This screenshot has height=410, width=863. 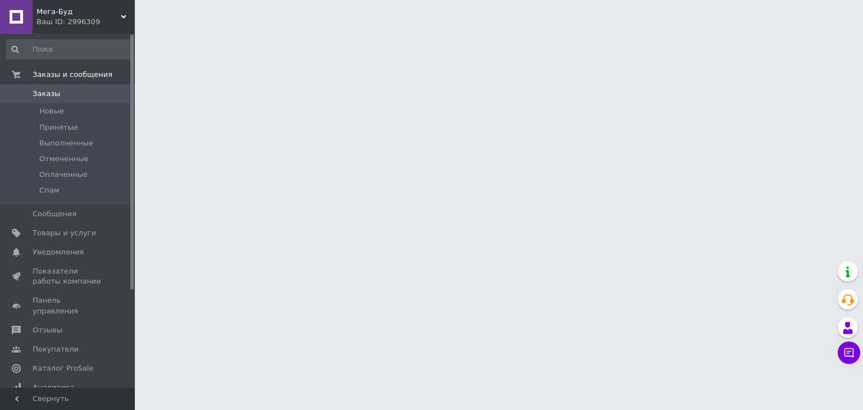 I want to click on span: Спам, so click(x=49, y=190).